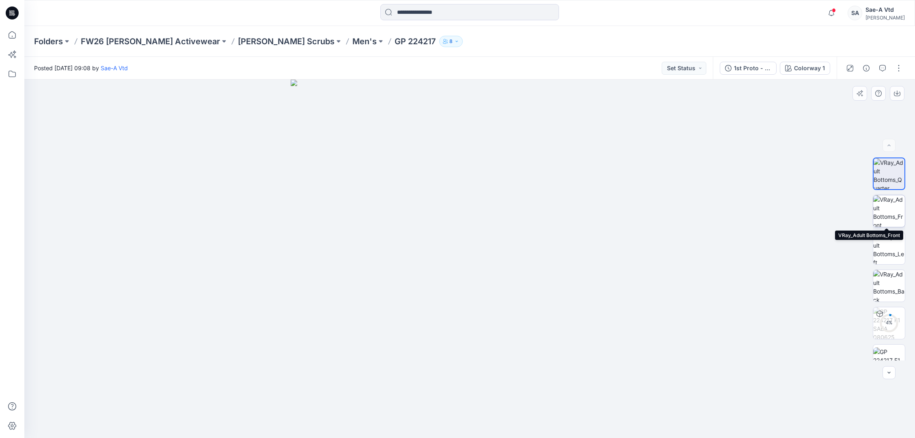 The height and width of the screenshot is (438, 915). Describe the element at coordinates (48, 41) in the screenshot. I see `p: Folders` at that location.